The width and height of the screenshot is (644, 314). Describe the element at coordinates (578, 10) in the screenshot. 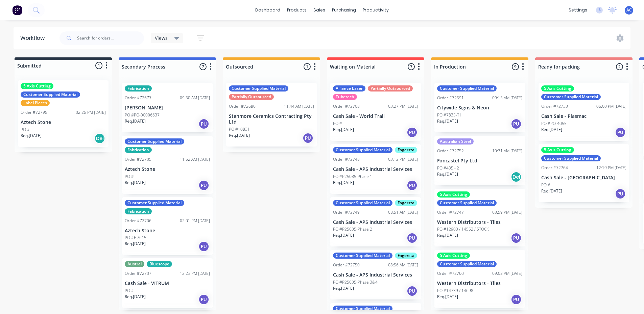

I see `div: settings` at that location.